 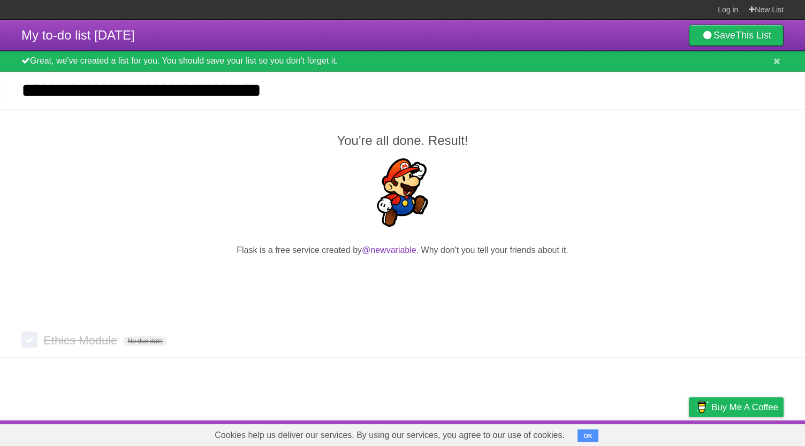 I want to click on b: This List, so click(x=753, y=35).